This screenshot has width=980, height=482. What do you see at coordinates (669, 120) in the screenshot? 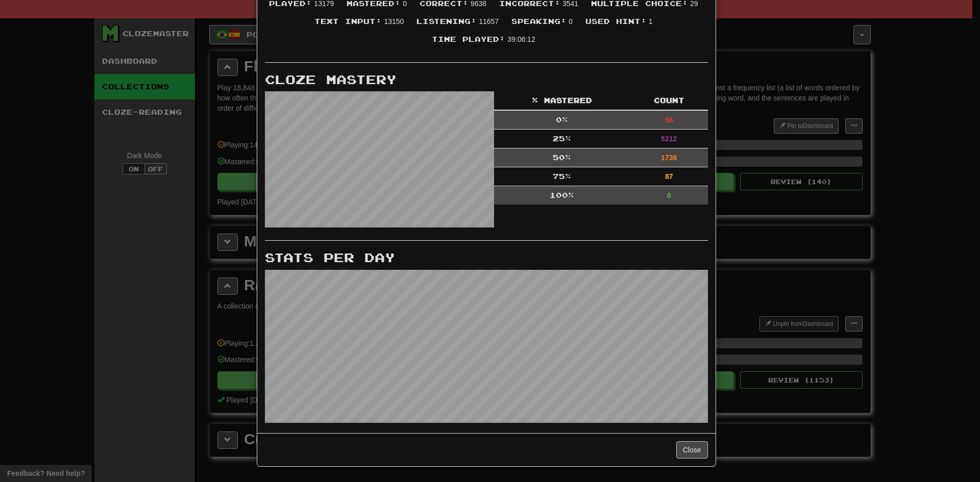
I see `strong: 56` at bounding box center [669, 120].